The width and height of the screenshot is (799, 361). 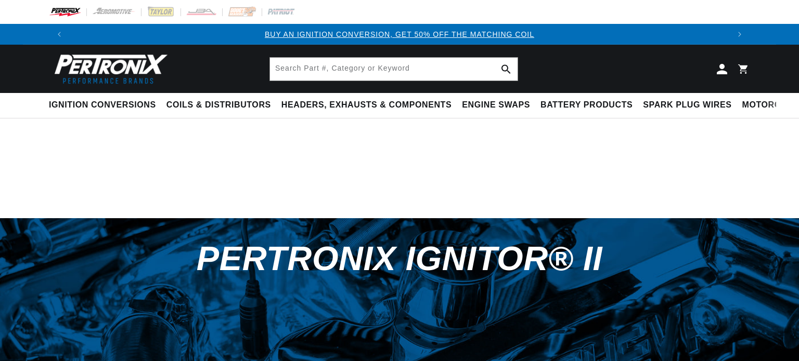 What do you see at coordinates (399, 34) in the screenshot?
I see `div: 1 of 3` at bounding box center [399, 34].